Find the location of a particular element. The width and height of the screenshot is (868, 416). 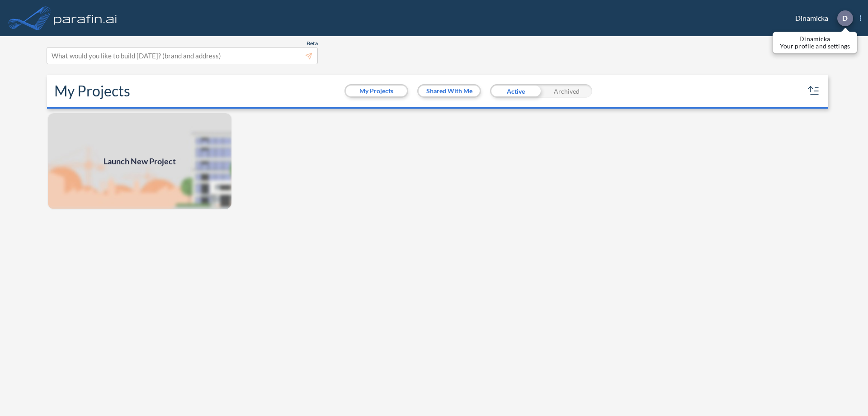

div: Archived is located at coordinates (567, 91).